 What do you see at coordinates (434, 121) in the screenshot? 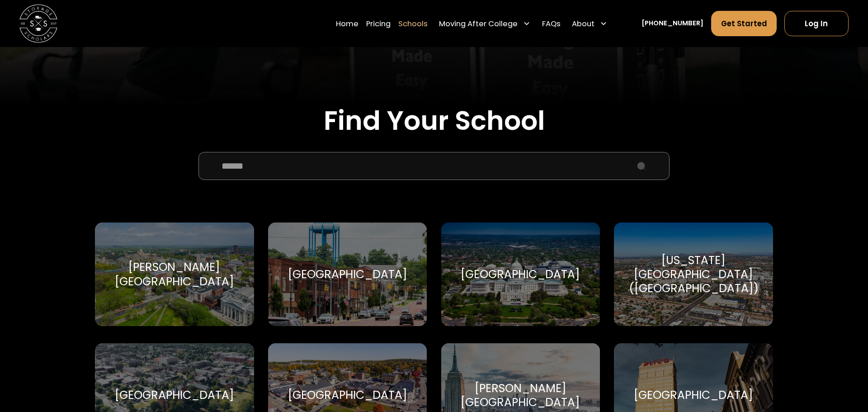
I see `h2: Find Your School` at bounding box center [434, 121].